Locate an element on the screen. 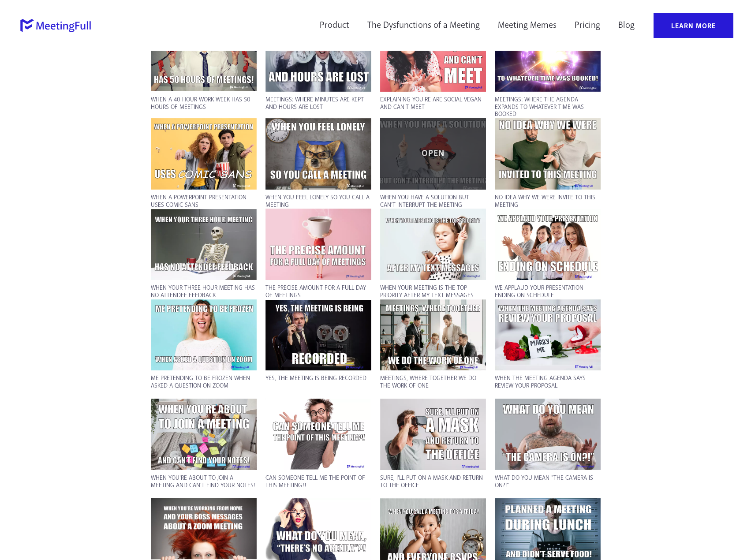 The width and height of the screenshot is (751, 560). p: Sure, i'll put on a mask and return to the office is located at coordinates (433, 482).